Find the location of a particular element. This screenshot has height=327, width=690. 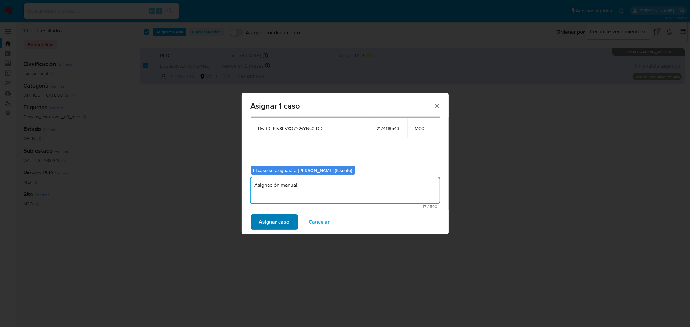

span: 2174118543 is located at coordinates (388, 128).